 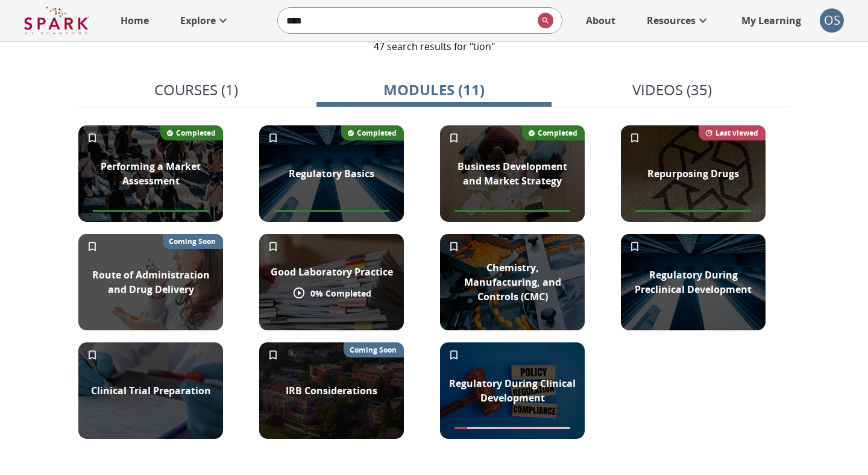 What do you see at coordinates (513, 174) in the screenshot?
I see `p: Business Development and Market Strategy` at bounding box center [513, 174].